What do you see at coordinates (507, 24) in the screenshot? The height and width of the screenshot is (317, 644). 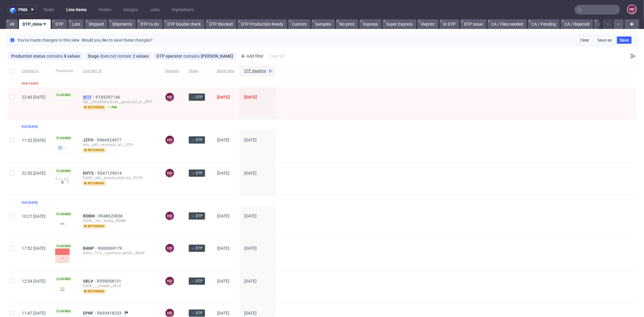 I see `a: CA / Files needed` at bounding box center [507, 24].